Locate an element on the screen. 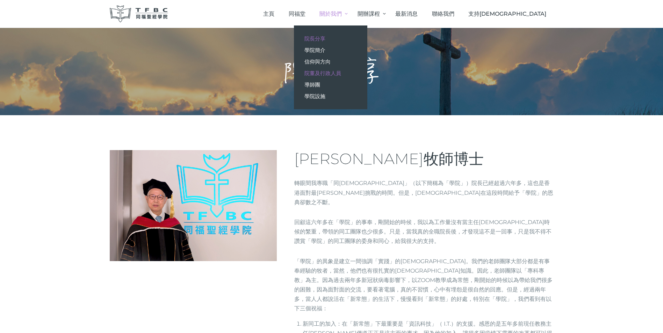  span: 學院簡介 is located at coordinates (315, 50).